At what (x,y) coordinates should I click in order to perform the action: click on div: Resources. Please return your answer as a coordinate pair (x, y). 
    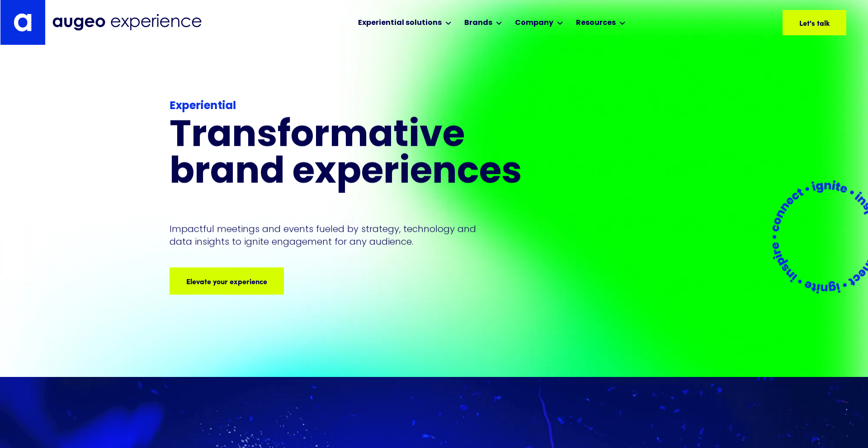
    Looking at the image, I should click on (596, 23).